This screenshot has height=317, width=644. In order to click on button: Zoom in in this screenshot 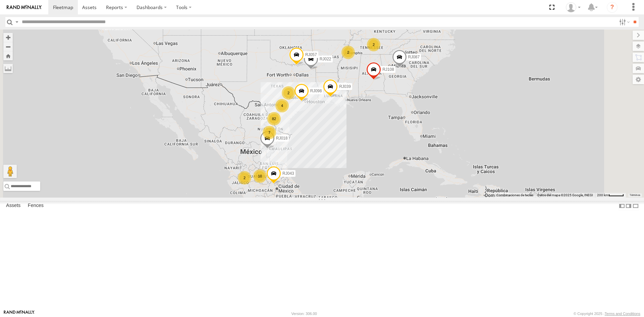, I will do `click(8, 37)`.